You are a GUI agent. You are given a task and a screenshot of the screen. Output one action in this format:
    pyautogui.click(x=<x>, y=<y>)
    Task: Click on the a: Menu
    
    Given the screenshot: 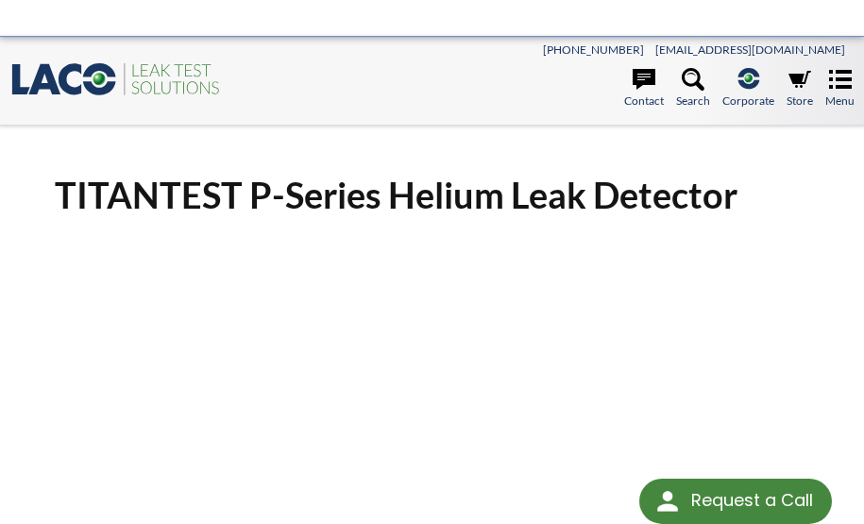 What is the action you would take?
    pyautogui.click(x=840, y=89)
    